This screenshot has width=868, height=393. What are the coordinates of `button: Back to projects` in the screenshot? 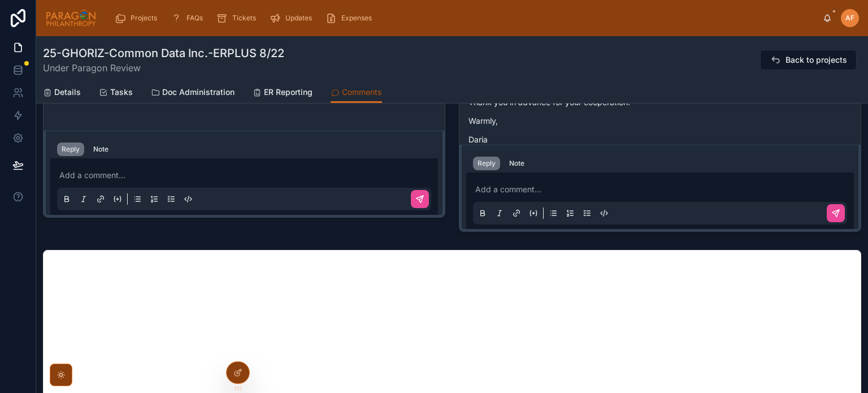 It's located at (808, 60).